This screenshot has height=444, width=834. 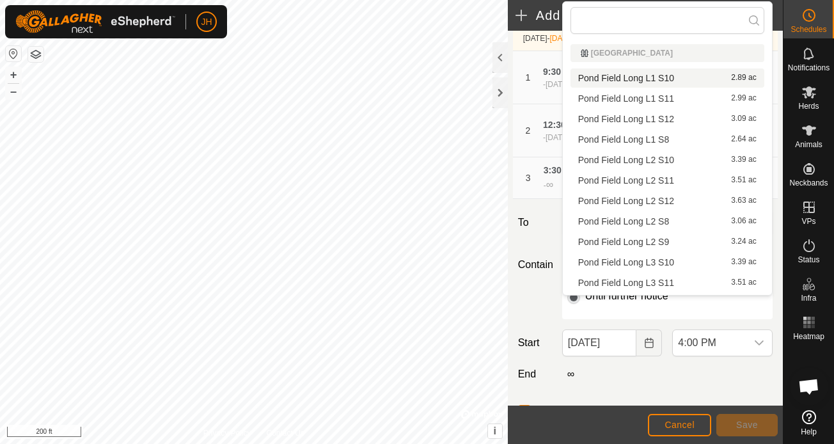 What do you see at coordinates (667, 242) in the screenshot?
I see `li: Pond Field Long L2 S9` at bounding box center [667, 242].